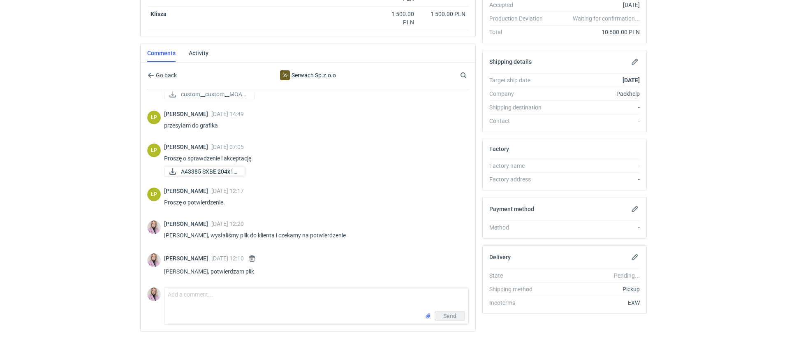 This screenshot has width=787, height=362. I want to click on div: Company, so click(520, 94).